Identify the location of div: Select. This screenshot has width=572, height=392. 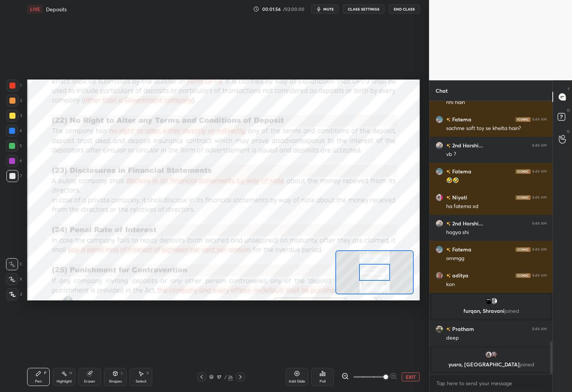
(141, 381).